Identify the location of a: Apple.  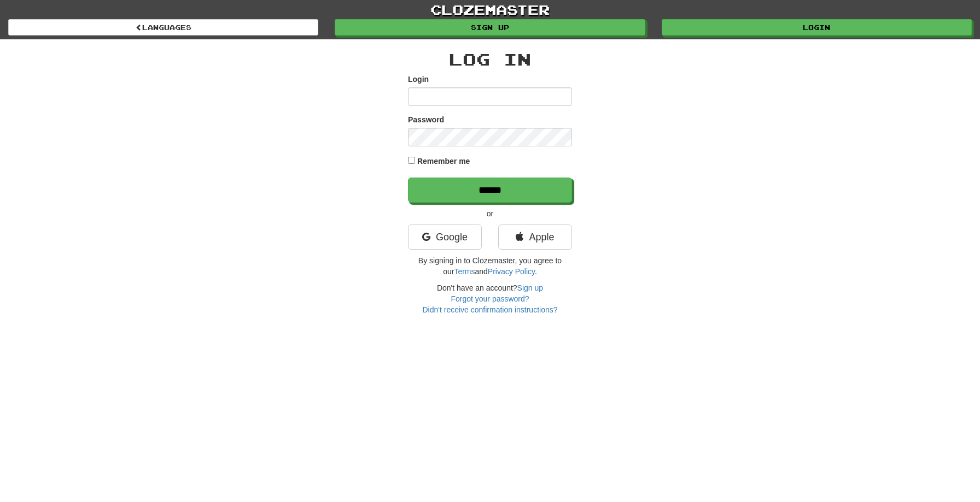
(535, 237).